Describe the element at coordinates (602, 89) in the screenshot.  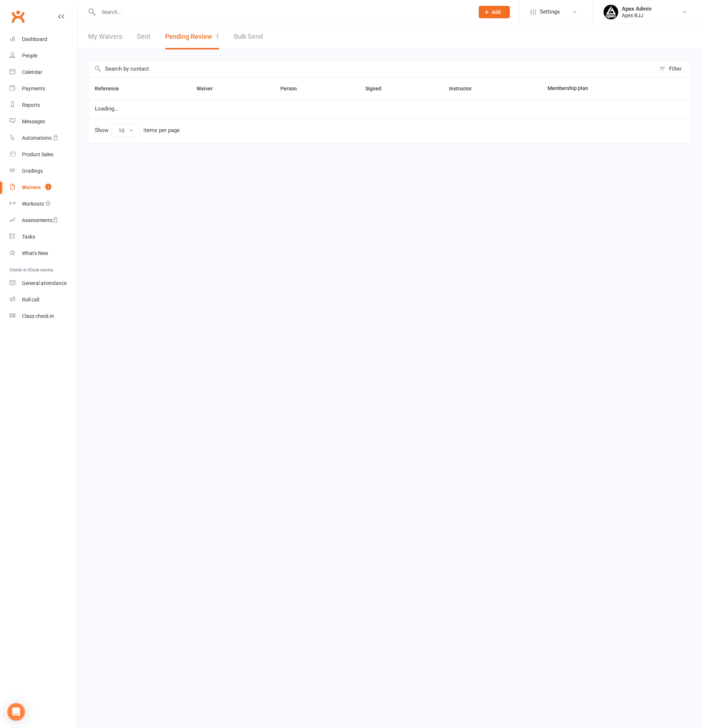
I see `th: Membership plan` at that location.